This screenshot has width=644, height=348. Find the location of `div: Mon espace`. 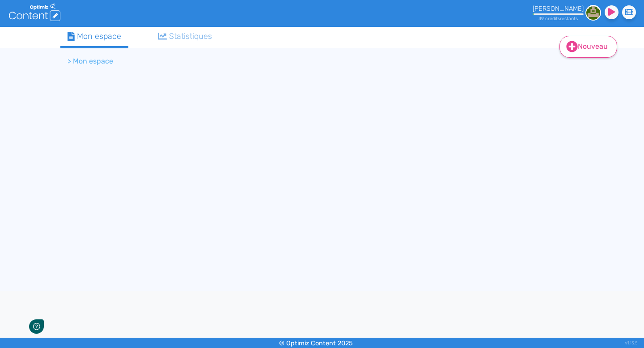

div: Mon espace is located at coordinates (94, 36).